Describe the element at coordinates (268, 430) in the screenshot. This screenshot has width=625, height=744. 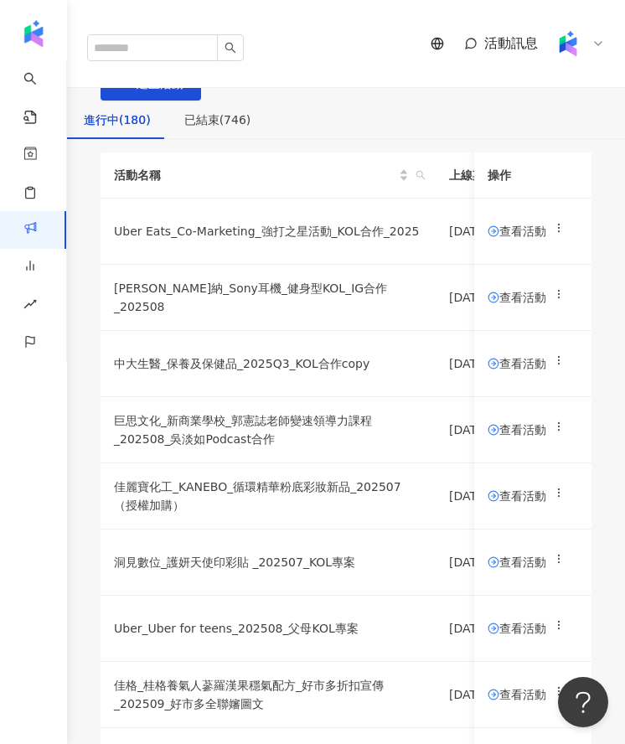
I see `td: 巨思文化_新商業學校_郭憲誌老師變速領導力課程_202508_吳淡如Podcast合作` at that location.